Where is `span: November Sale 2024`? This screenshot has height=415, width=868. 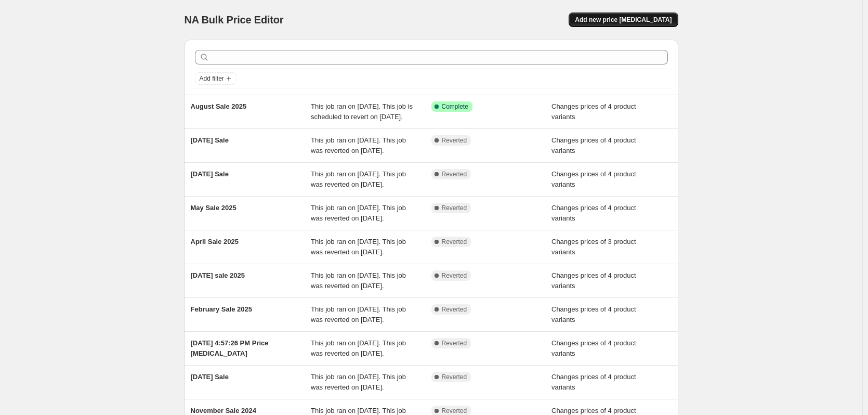 span: November Sale 2024 is located at coordinates (224, 411).